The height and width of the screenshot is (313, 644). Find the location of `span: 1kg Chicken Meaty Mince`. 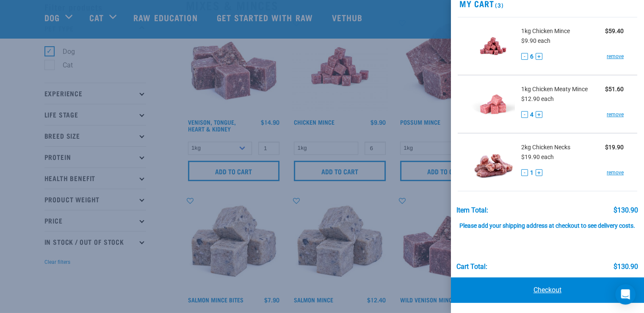

span: 1kg Chicken Meaty Mince is located at coordinates (555, 89).